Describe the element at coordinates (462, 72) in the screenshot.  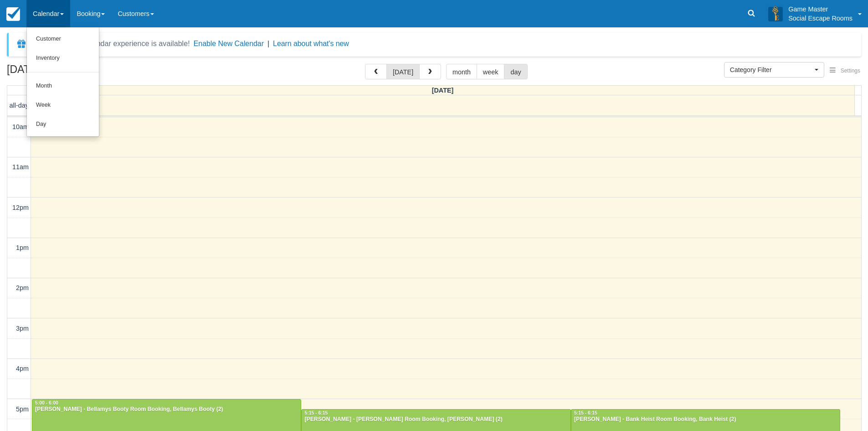
I see `button: month` at that location.